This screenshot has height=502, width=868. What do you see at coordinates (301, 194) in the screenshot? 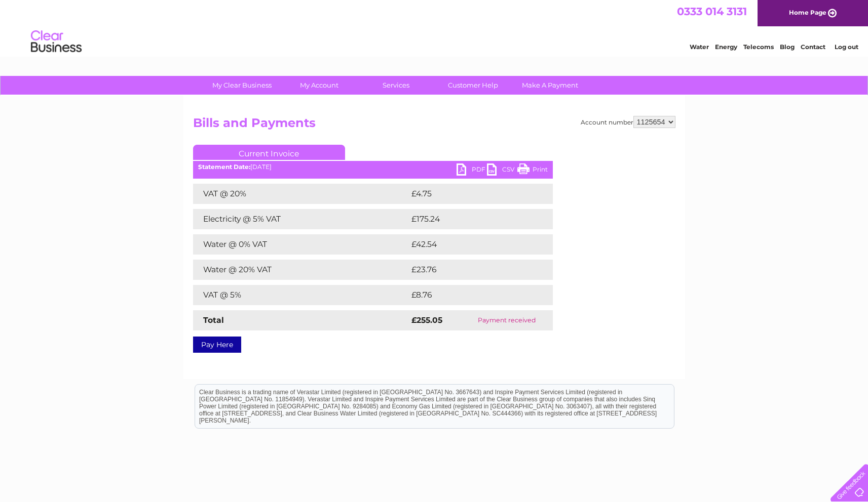
I see `td: VAT @ 20%` at bounding box center [301, 194].